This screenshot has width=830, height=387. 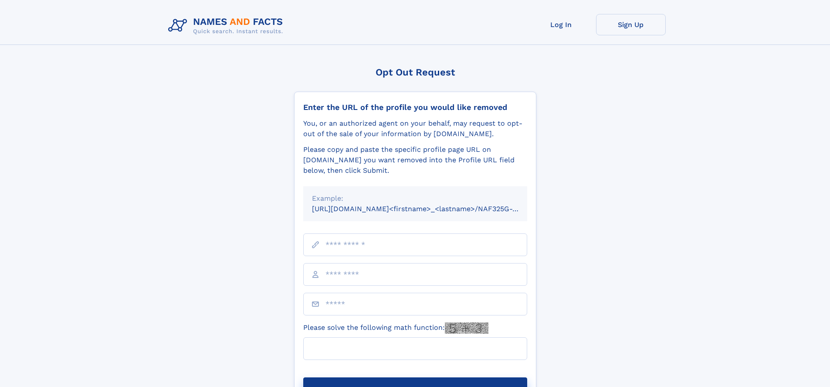 What do you see at coordinates (631, 24) in the screenshot?
I see `a: Sign Up` at bounding box center [631, 24].